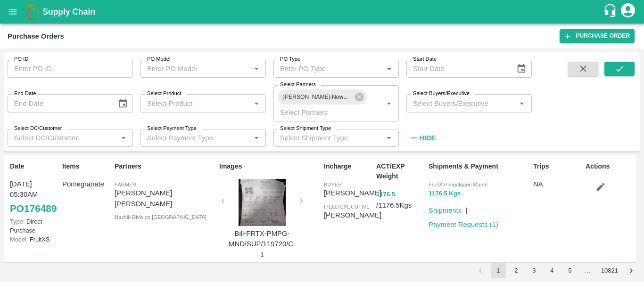 Image resolution: width=644 pixels, height=282 pixels. I want to click on span: Type:, so click(17, 221).